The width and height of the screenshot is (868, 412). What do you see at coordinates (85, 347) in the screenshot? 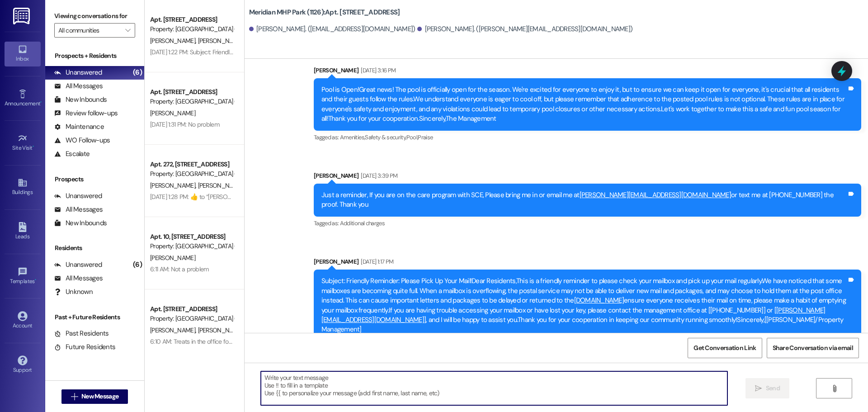
I see `div: Future Residents` at bounding box center [85, 347].